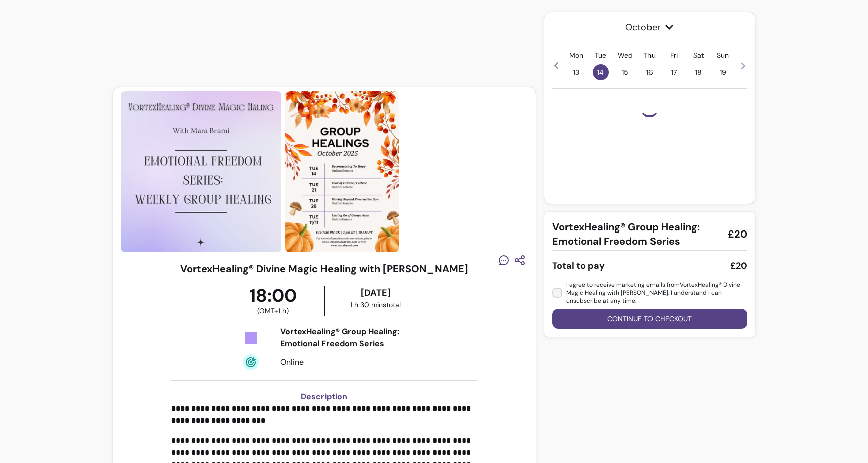 This screenshot has height=463, width=868. What do you see at coordinates (649, 106) in the screenshot?
I see `div: Loading` at bounding box center [649, 106].